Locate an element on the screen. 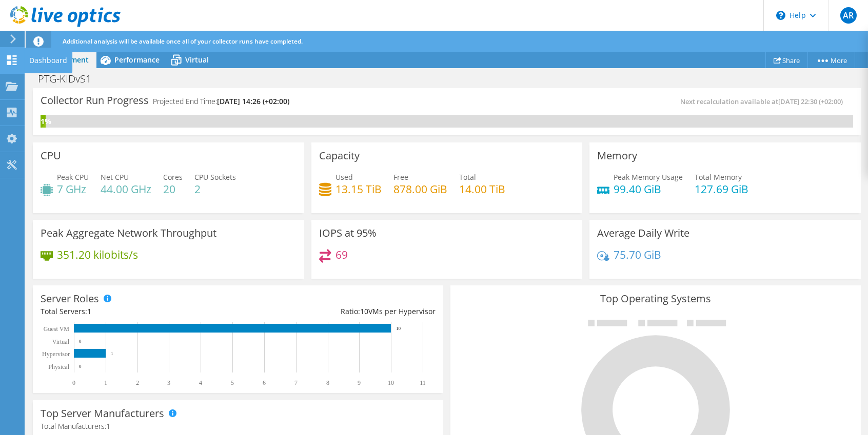 The height and width of the screenshot is (435, 868). span: Used is located at coordinates (344, 177).